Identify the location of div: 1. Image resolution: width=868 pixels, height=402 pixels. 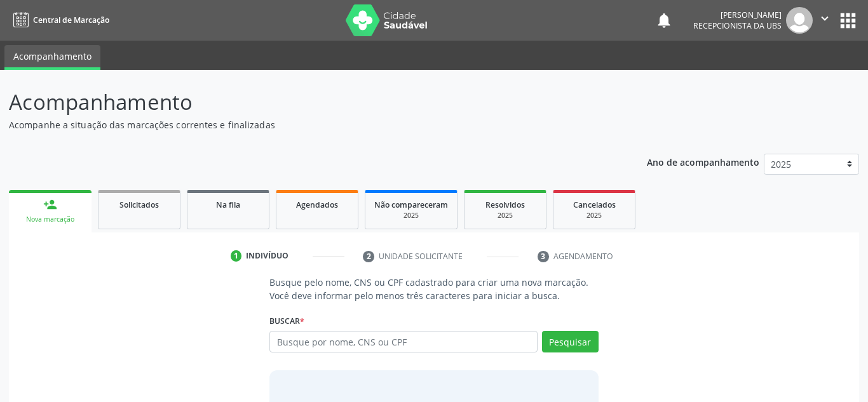
(236, 256).